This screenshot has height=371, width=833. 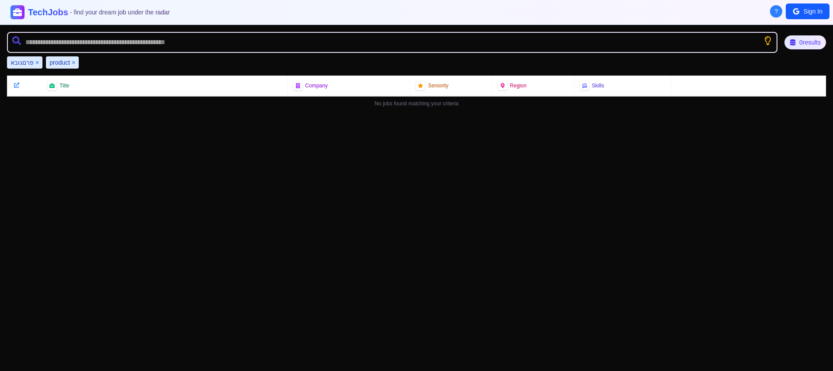 What do you see at coordinates (518, 86) in the screenshot?
I see `span: Region` at bounding box center [518, 86].